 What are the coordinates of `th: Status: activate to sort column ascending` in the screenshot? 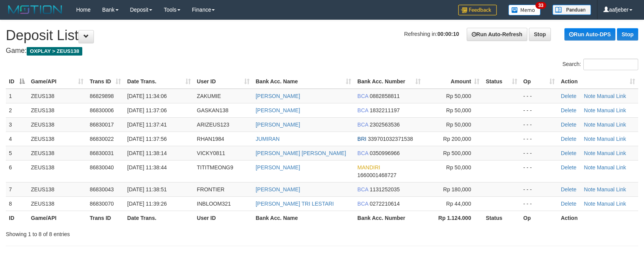 It's located at (501, 81).